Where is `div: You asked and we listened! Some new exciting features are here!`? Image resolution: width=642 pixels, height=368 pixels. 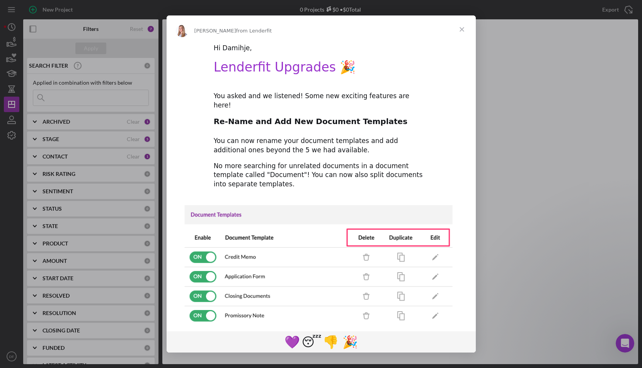
div: You asked and we listened! Some new exciting features are here! is located at coordinates (321, 101).